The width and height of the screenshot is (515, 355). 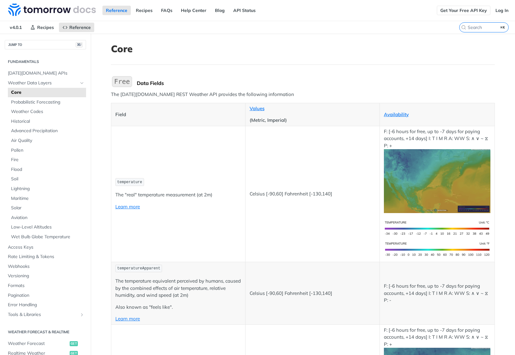 What do you see at coordinates (46, 276) in the screenshot?
I see `span: Versioning` at bounding box center [46, 276].